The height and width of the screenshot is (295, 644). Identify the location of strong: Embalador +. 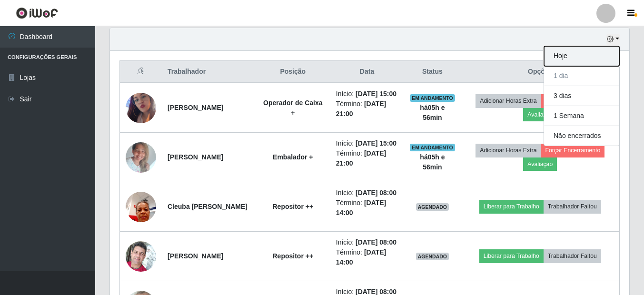
(293, 157).